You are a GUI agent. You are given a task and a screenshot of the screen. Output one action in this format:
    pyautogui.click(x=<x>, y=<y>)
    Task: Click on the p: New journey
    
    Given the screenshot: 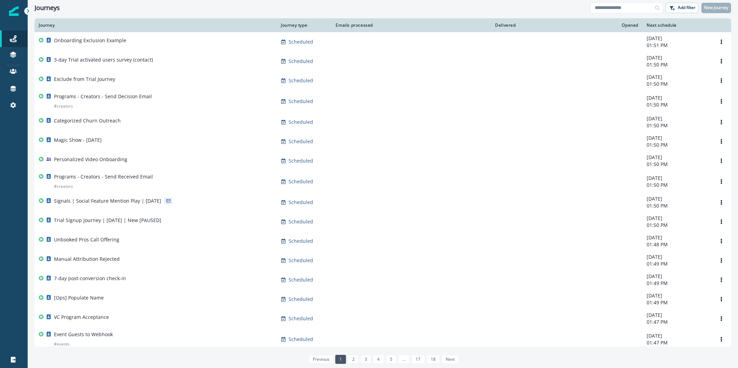 What is the action you would take?
    pyautogui.click(x=716, y=8)
    